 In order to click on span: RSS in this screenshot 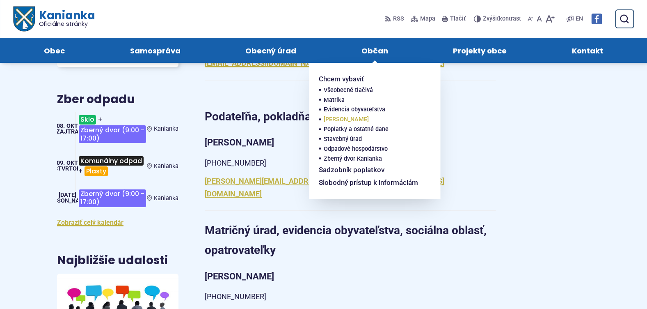, I will do `click(398, 19)`.